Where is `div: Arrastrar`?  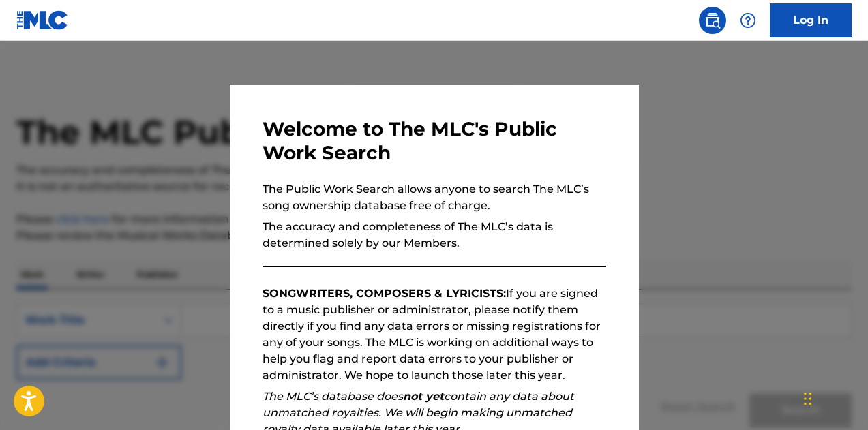 div: Arrastrar is located at coordinates (808, 399).